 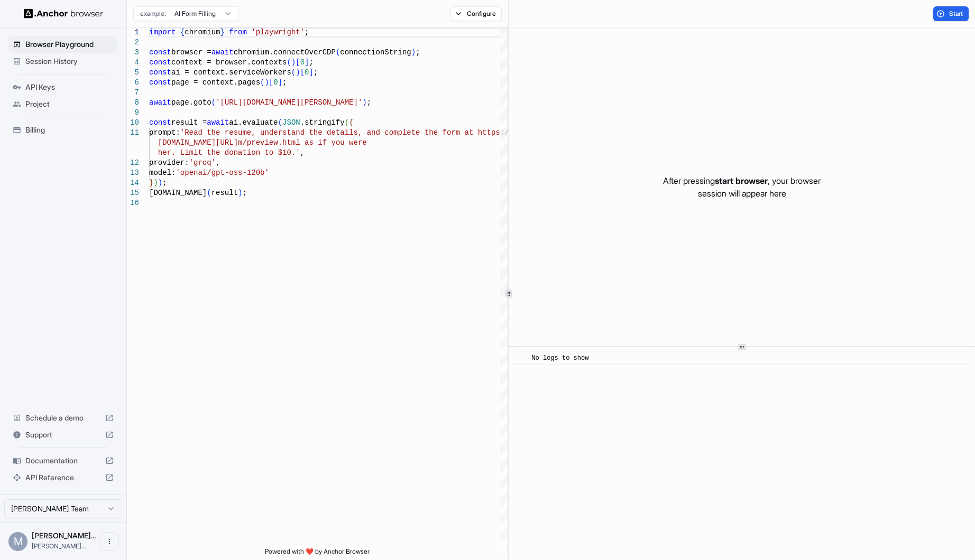 I want to click on span: Powered with ❤️ by Anchor Browser, so click(x=317, y=554).